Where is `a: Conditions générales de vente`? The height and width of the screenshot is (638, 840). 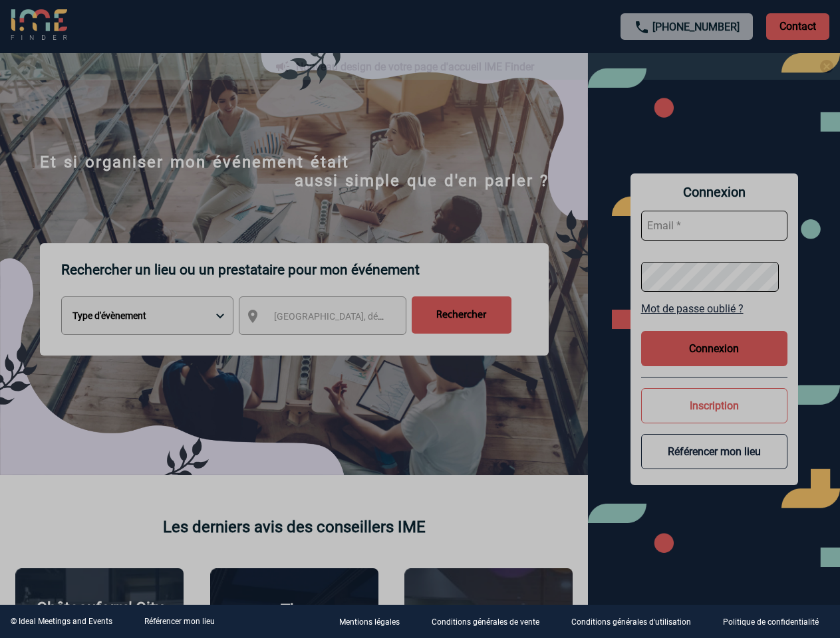 a: Conditions générales de vente is located at coordinates (491, 621).